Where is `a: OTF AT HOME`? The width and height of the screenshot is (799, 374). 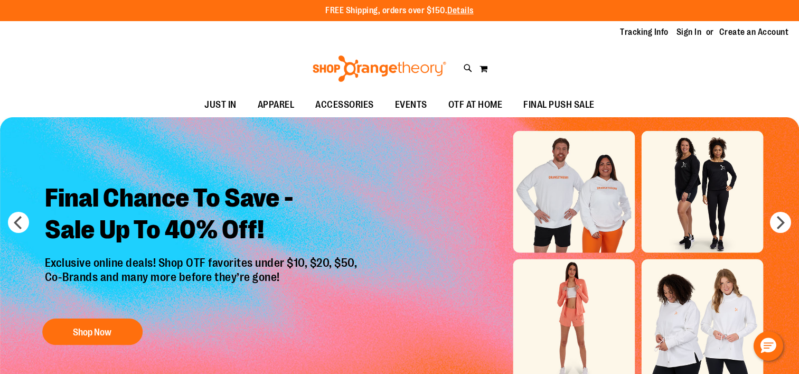
a: OTF AT HOME is located at coordinates (476, 105).